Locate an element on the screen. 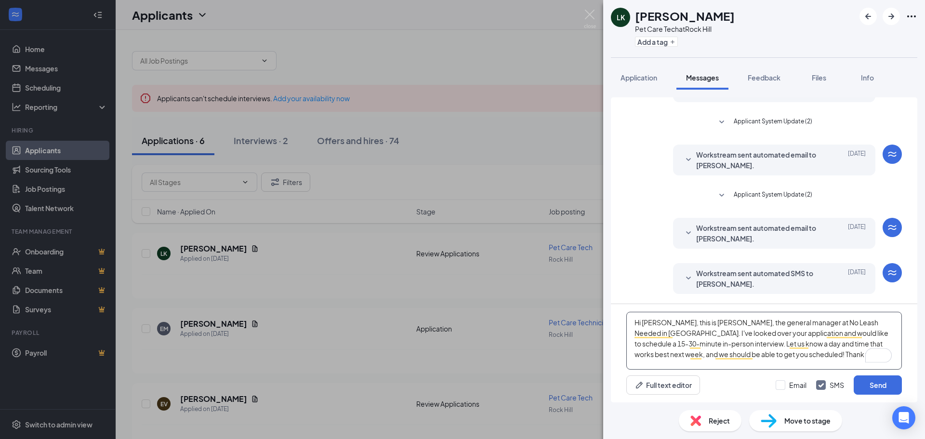 The image size is (925, 439). svg: ArrowLeftNew is located at coordinates (868, 16).